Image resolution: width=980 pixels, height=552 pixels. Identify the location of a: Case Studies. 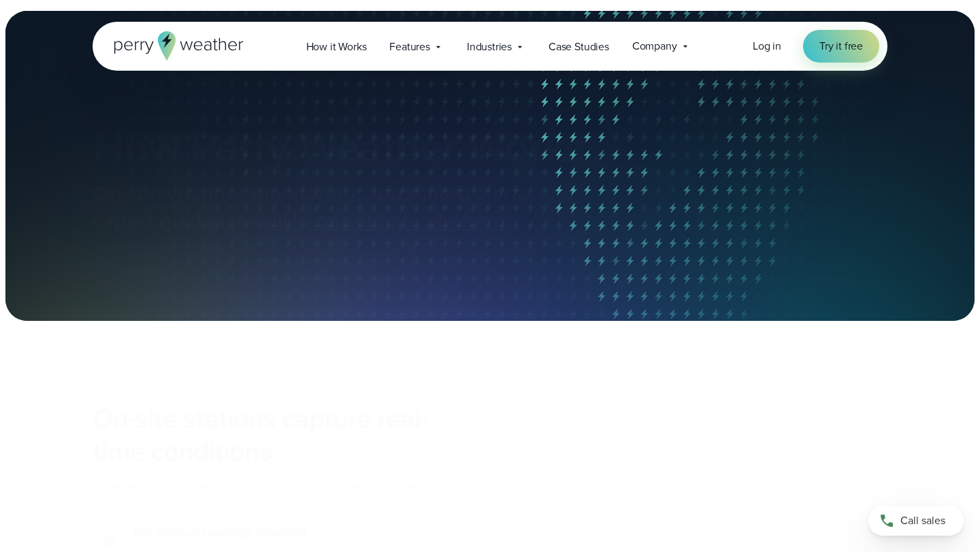
(578, 46).